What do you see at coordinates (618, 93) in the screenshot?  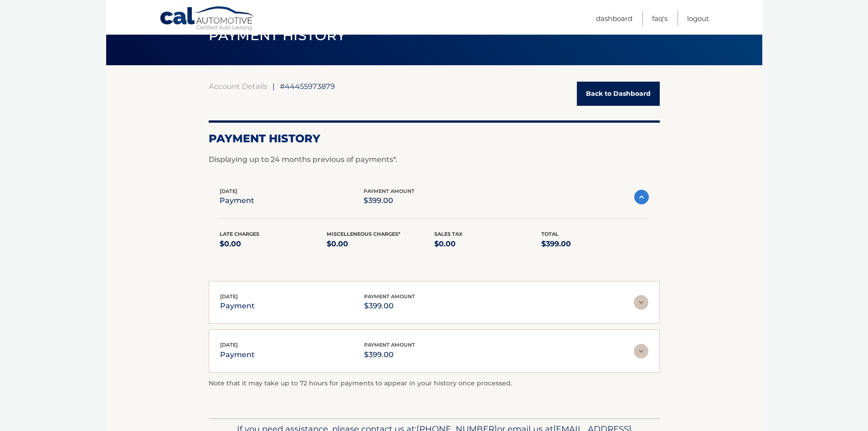 I see `a: Back to Dashboard` at bounding box center [618, 93].